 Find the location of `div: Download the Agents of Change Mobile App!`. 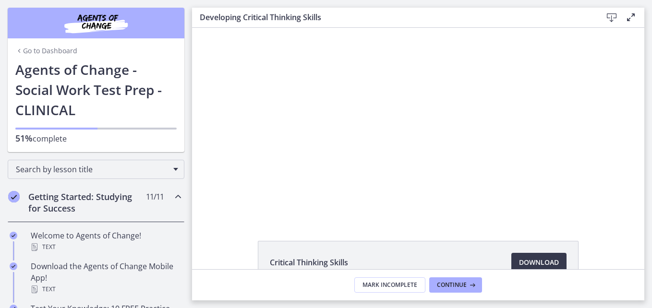

div: Download the Agents of Change Mobile App! is located at coordinates (106, 278).